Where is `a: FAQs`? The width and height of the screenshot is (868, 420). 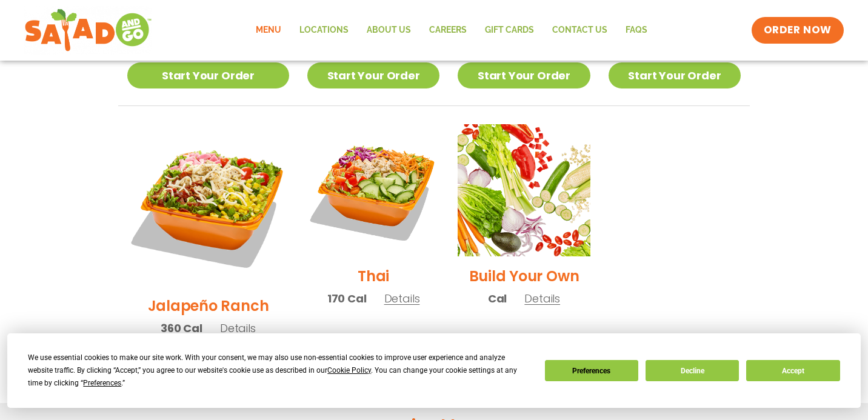 a: FAQs is located at coordinates (637, 30).